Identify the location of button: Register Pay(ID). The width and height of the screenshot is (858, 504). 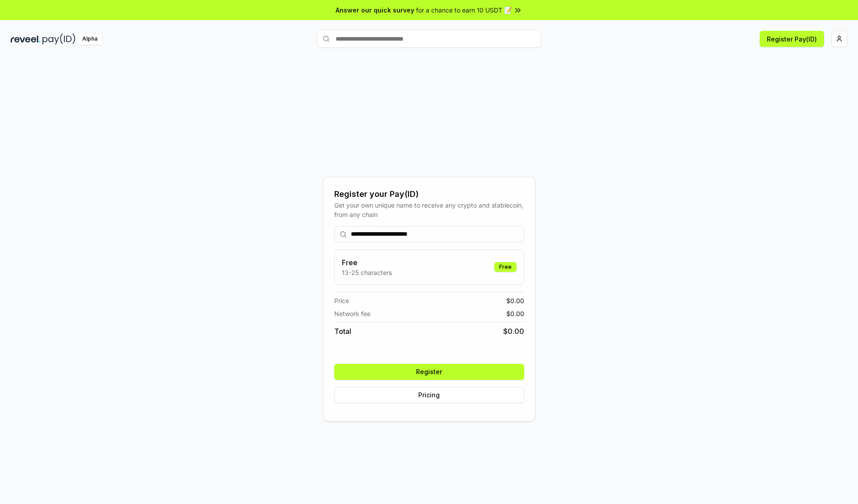
(792, 39).